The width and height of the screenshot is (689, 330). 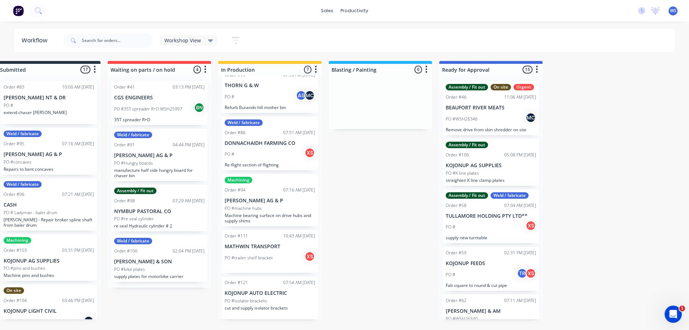 I want to click on div: Urgent, so click(x=523, y=87).